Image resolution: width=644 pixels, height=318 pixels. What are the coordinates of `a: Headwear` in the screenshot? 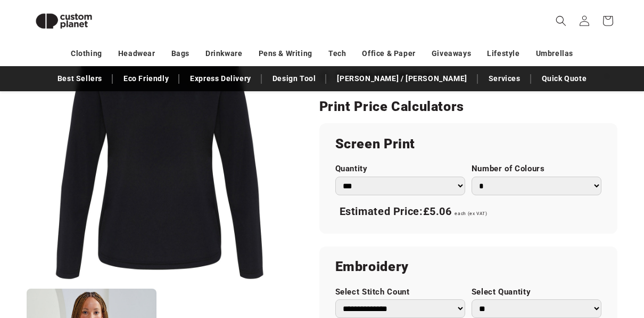 It's located at (137, 53).